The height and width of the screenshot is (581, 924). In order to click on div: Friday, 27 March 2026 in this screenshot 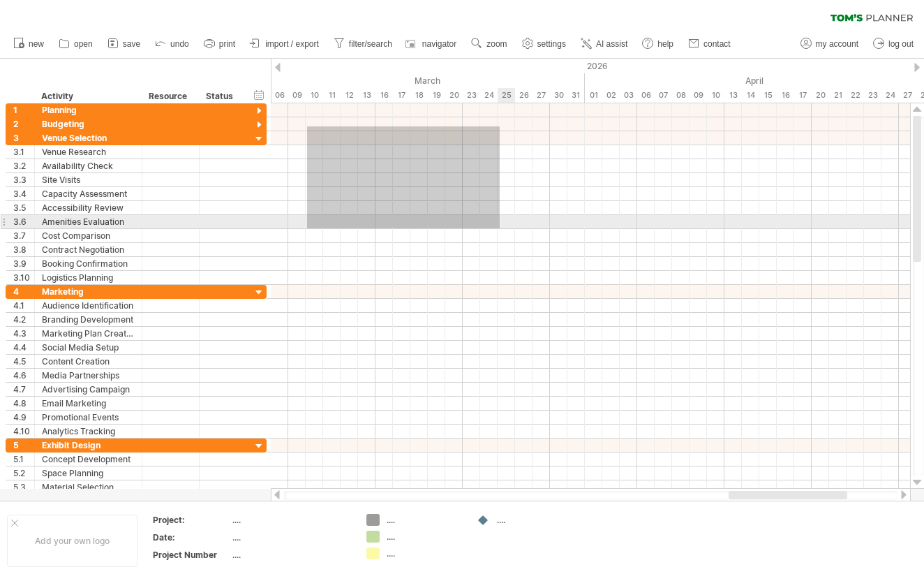, I will do `click(541, 95)`.